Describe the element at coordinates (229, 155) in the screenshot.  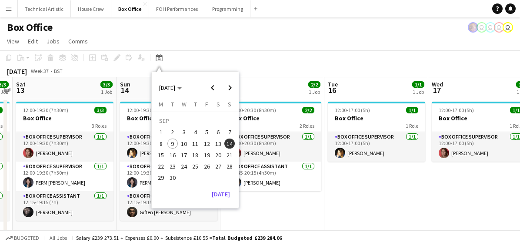
I see `span: 21` at that location.